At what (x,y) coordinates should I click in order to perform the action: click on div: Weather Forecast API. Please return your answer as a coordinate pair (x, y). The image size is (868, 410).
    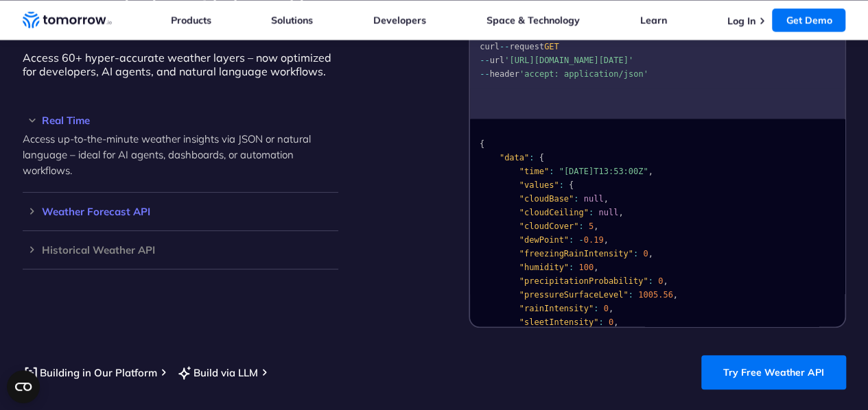
    Looking at the image, I should click on (180, 211).